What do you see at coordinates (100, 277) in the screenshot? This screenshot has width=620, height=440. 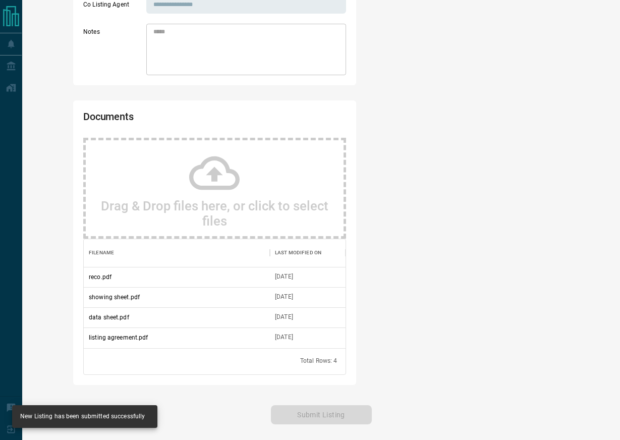 I see `p: reco.pdf` at bounding box center [100, 277].